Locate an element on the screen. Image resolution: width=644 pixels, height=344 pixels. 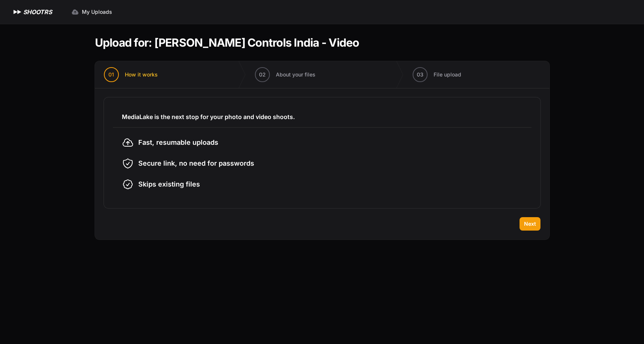
button: 02 About your files is located at coordinates (285, 74).